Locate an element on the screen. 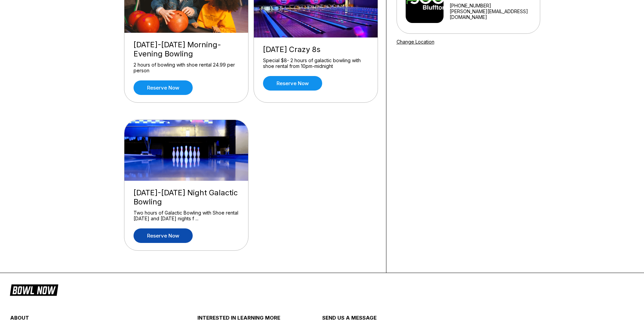  a: Change Location is located at coordinates (415, 42).